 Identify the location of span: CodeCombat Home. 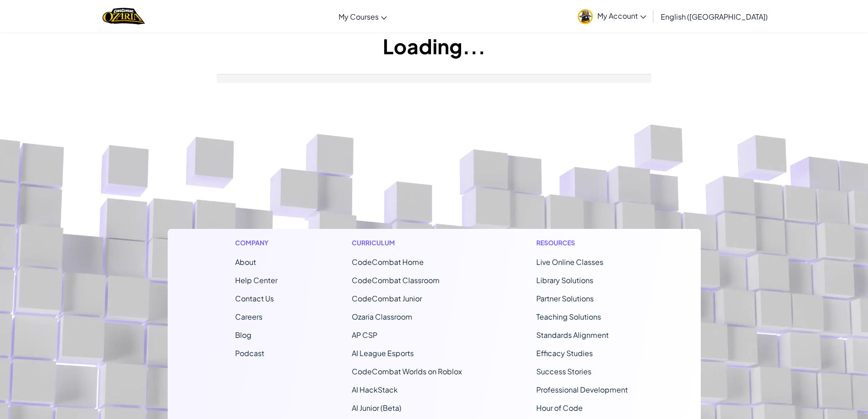
(388, 262).